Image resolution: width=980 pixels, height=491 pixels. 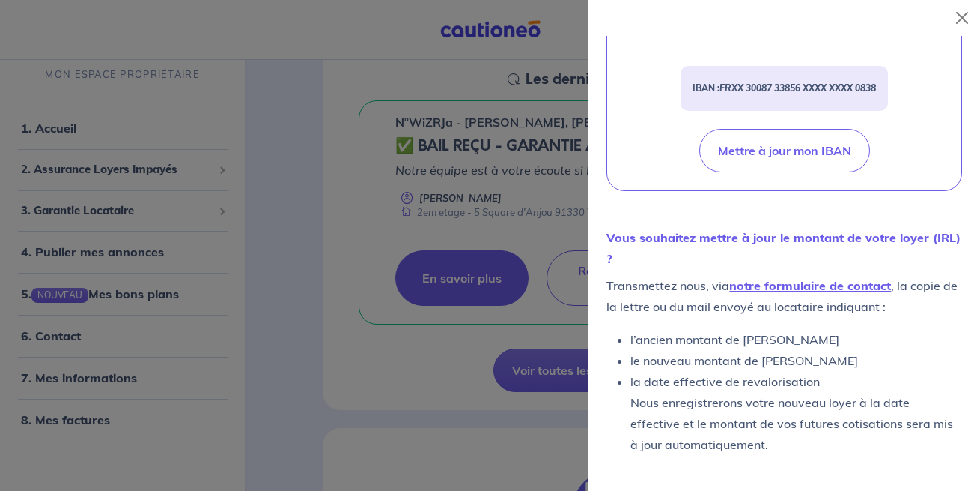 I want to click on button: Mettre à jour mon IBAN, so click(x=785, y=150).